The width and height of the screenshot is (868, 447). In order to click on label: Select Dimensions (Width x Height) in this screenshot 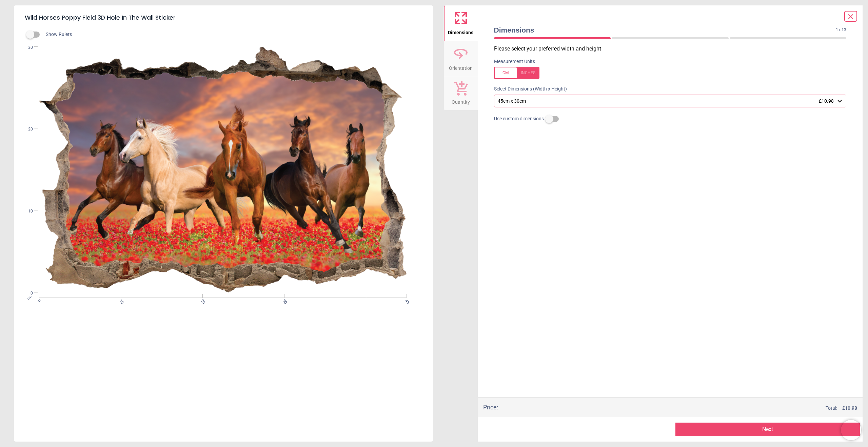, I will do `click(527, 89)`.